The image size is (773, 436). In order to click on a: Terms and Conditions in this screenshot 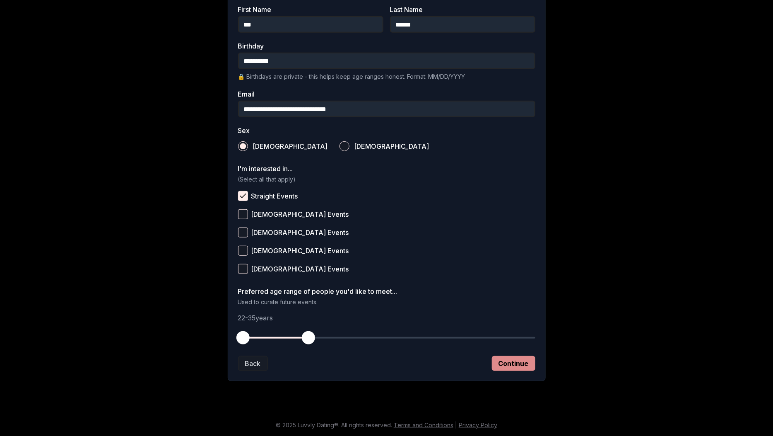, I will do `click(424, 424)`.